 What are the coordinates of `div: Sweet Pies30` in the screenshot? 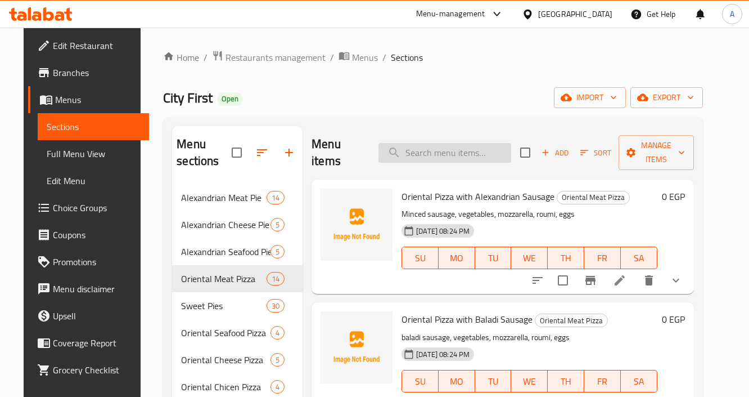 It's located at (237, 305).